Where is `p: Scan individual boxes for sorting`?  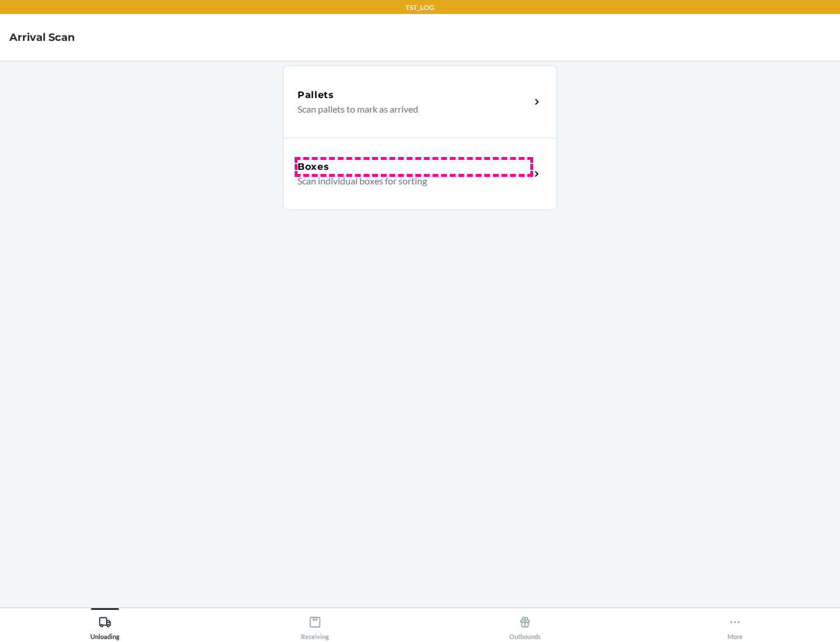
p: Scan individual boxes for sorting is located at coordinates (409, 181).